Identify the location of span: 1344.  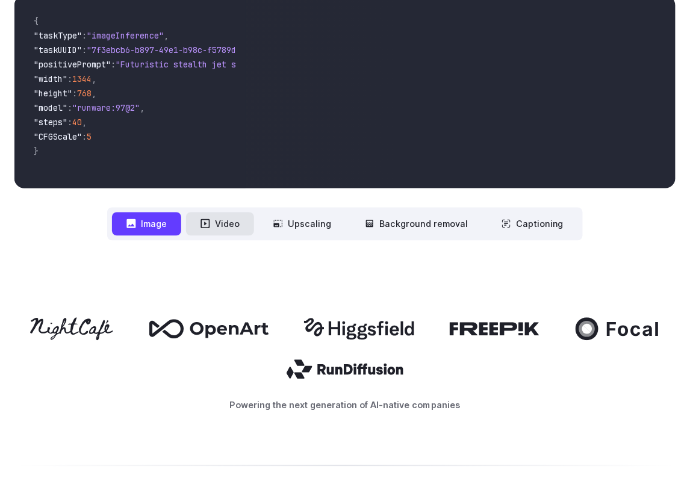
(82, 79).